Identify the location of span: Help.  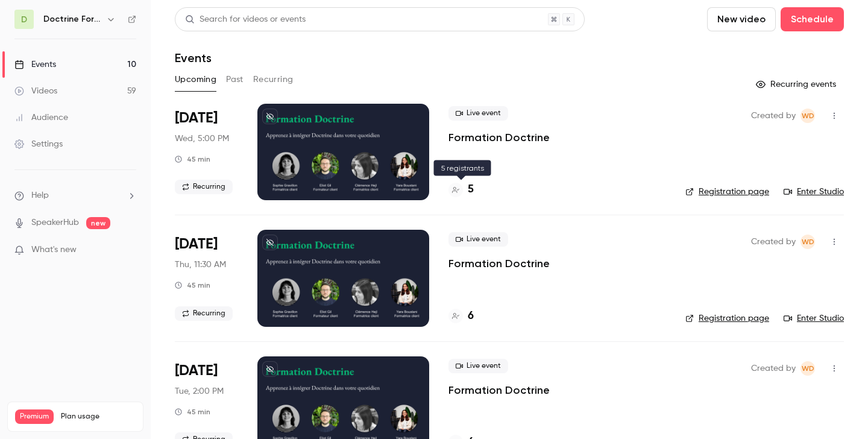
(40, 195).